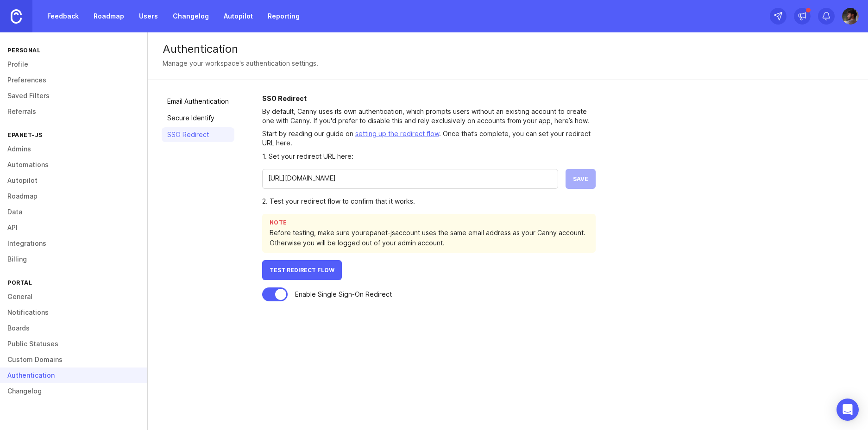  I want to click on img: Canny Home, so click(16, 16).